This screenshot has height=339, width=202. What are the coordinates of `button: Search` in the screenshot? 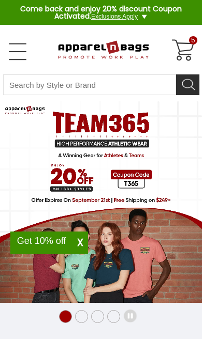 It's located at (187, 85).